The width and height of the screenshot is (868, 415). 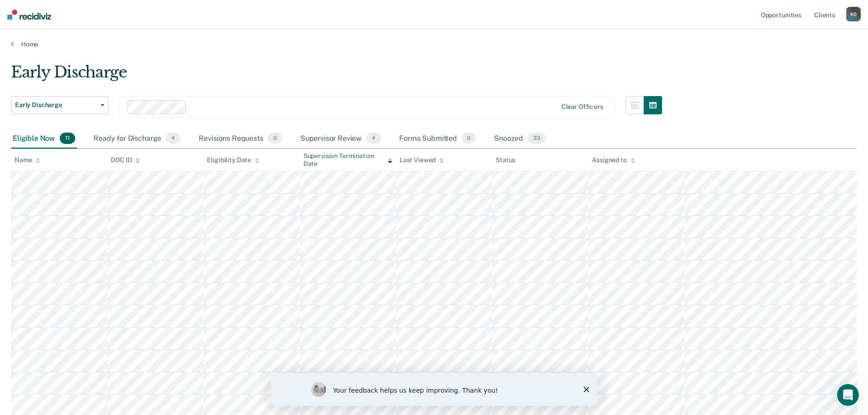 I want to click on div: Revisions Requests0, so click(x=240, y=139).